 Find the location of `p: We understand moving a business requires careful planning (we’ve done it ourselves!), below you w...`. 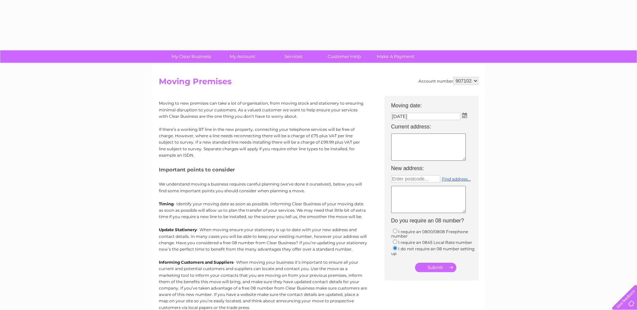

p: We understand moving a business requires careful planning (we’ve done it ourselves!), below you w... is located at coordinates (263, 187).